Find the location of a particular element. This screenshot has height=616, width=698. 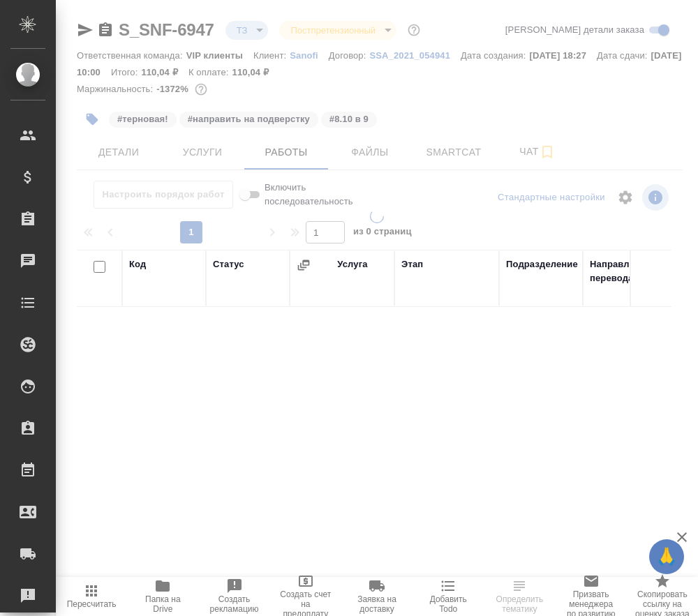

div: Этап is located at coordinates (412, 265).